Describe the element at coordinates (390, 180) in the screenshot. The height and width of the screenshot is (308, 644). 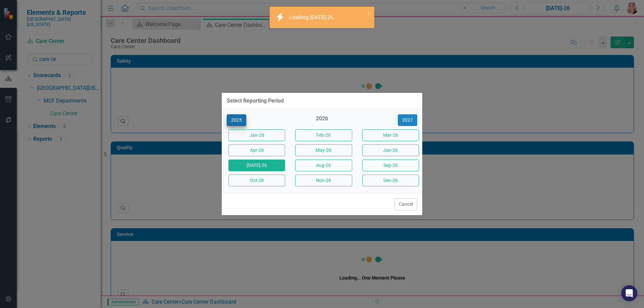
I see `button: Dec-26` at that location.